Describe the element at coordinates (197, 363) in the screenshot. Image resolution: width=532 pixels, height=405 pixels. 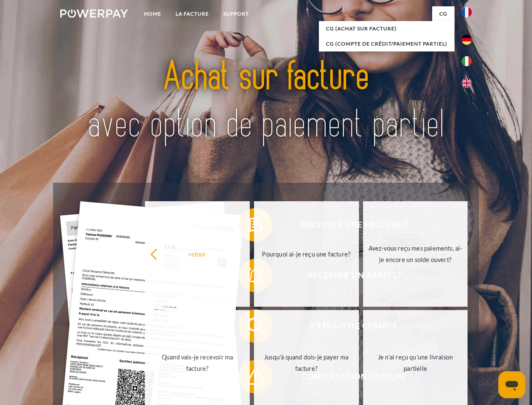
I see `div: Quand vais-je recevoir ma facture?` at that location.